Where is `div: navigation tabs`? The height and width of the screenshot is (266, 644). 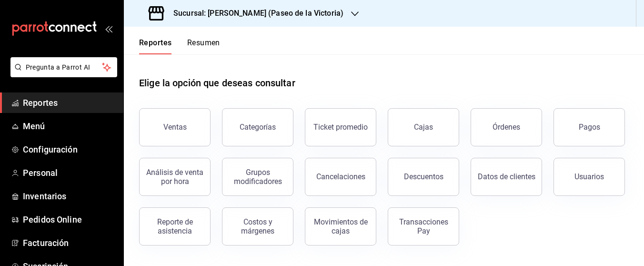
div: navigation tabs is located at coordinates (179, 46).